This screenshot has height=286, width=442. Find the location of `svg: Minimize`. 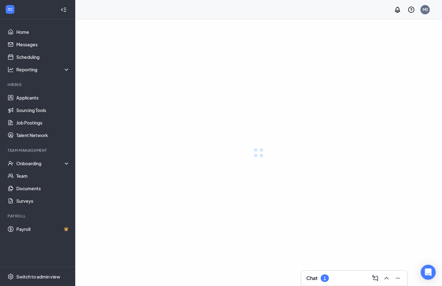

svg: Minimize is located at coordinates (397, 278).